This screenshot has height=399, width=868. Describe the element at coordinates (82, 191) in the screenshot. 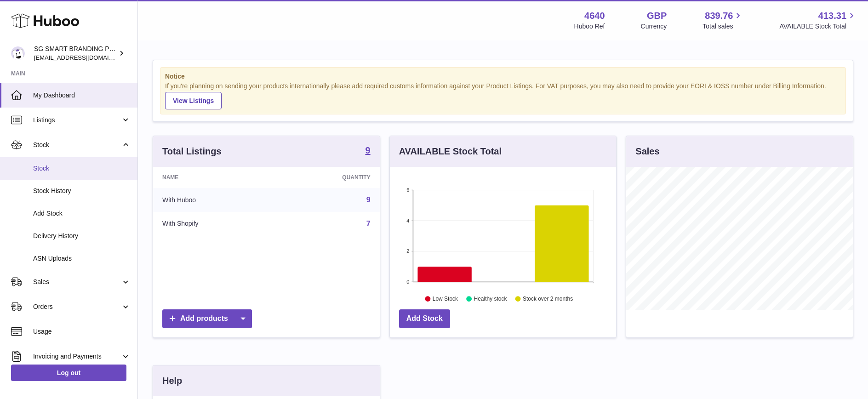

I see `span: Stock History` at that location.